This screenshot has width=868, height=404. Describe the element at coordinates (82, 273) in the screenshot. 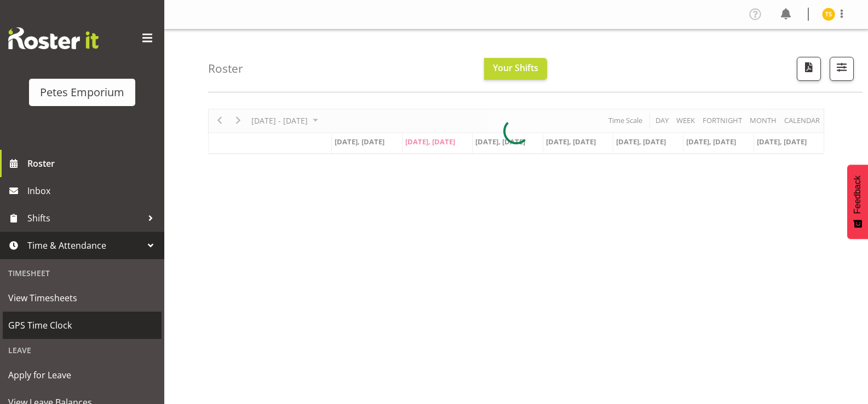

I see `div: Timesheet` at that location.